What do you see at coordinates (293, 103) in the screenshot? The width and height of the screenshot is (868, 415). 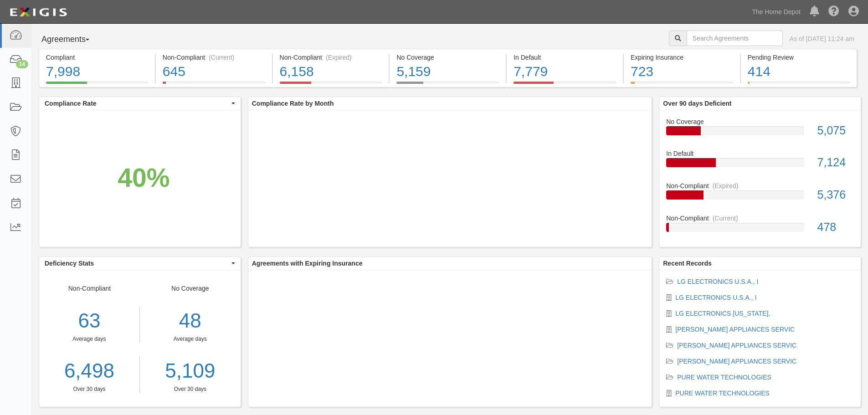 I see `b: Compliance Rate by Month` at bounding box center [293, 103].